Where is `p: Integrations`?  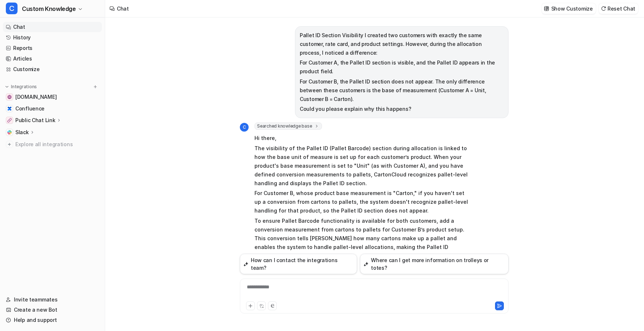
p: Integrations is located at coordinates (24, 87).